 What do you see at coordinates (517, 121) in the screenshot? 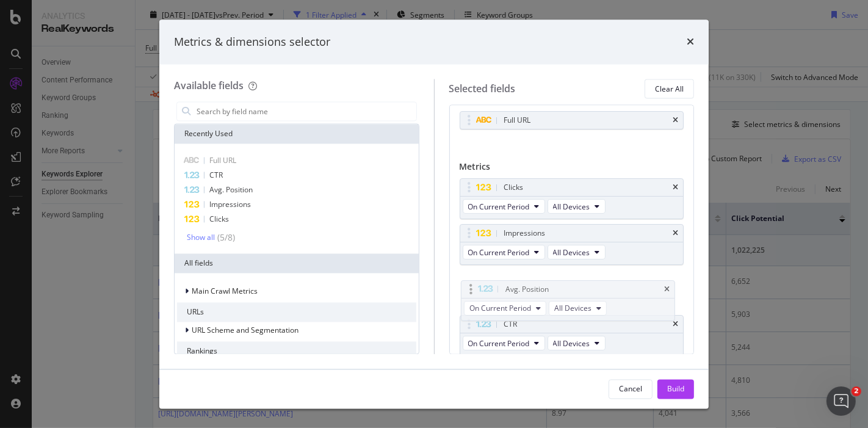
I see `div: Full URL` at bounding box center [517, 121].